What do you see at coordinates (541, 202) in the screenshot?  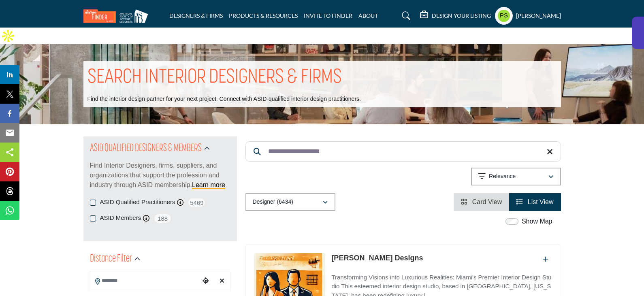 I see `span: List View` at bounding box center [541, 202].